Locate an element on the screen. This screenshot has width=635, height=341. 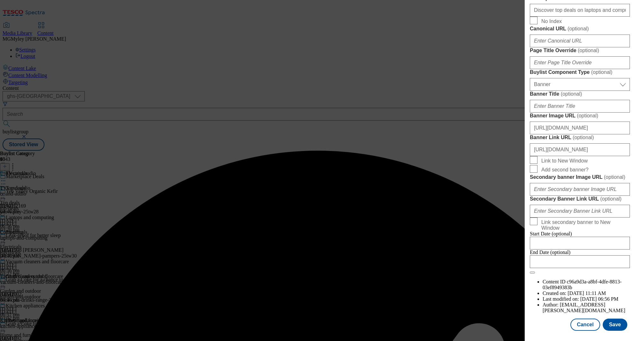
label: Secondary Banner Link URL is located at coordinates (579, 199).